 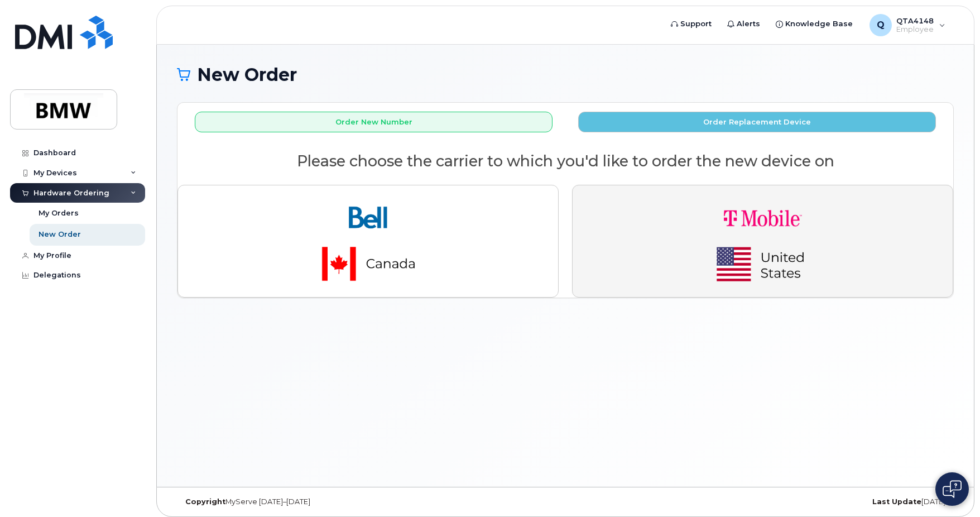 What do you see at coordinates (566, 162) in the screenshot?
I see `h2: Please choose the carrier to which you'd like to order the new device on` at bounding box center [566, 162].